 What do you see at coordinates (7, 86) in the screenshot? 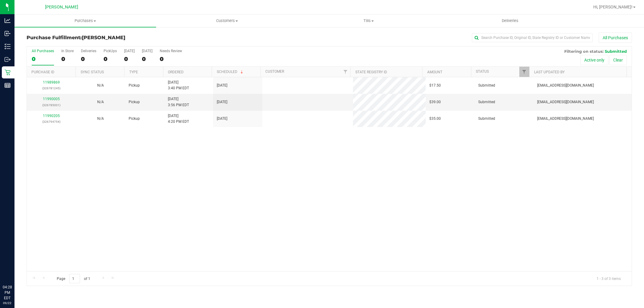
I see `inline-svg: Reports` at bounding box center [7, 86].